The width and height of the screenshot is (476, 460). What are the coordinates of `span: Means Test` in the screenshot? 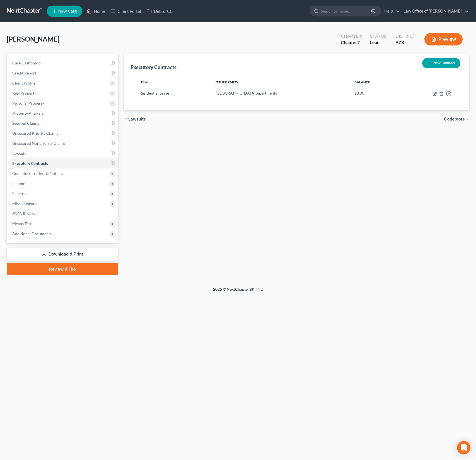 It's located at (22, 223).